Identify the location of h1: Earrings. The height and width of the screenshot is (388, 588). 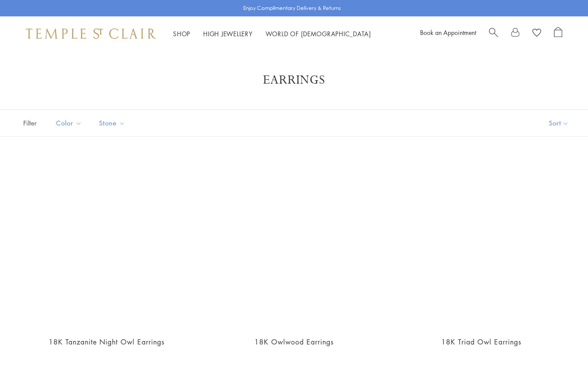
(294, 80).